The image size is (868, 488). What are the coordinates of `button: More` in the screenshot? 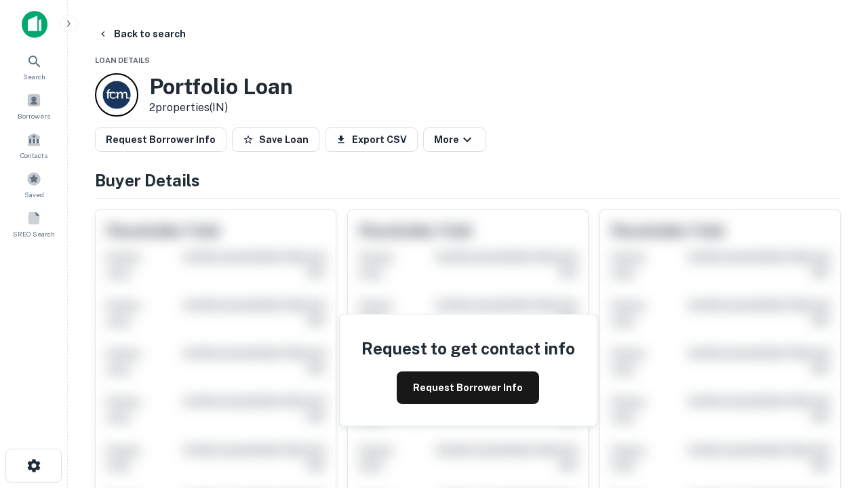 It's located at (454, 140).